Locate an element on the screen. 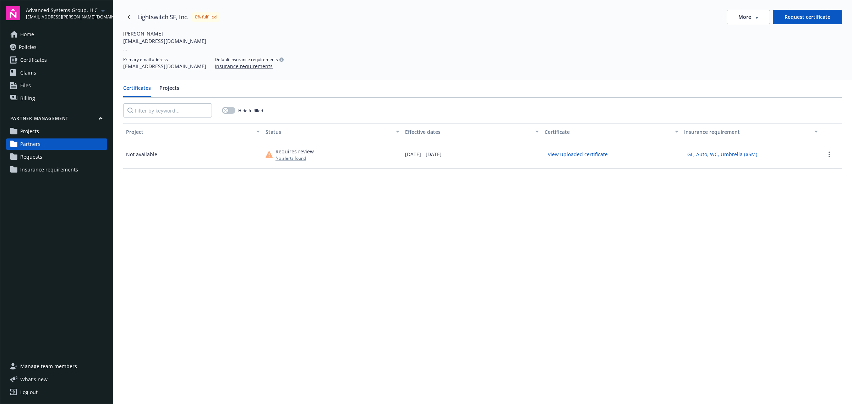  button: Certificate is located at coordinates (612, 132).